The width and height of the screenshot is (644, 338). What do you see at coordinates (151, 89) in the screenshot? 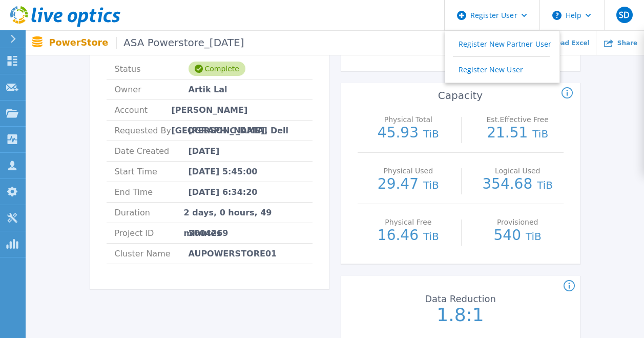
I see `span: Owner` at bounding box center [151, 89].